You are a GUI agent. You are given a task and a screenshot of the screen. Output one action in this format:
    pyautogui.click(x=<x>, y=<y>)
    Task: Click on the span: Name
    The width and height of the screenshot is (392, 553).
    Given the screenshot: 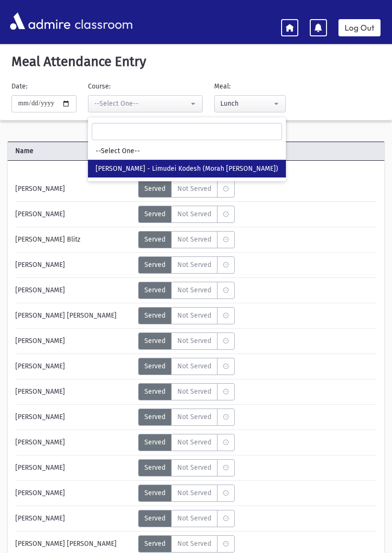 What is the action you would take?
    pyautogui.click(x=70, y=150)
    